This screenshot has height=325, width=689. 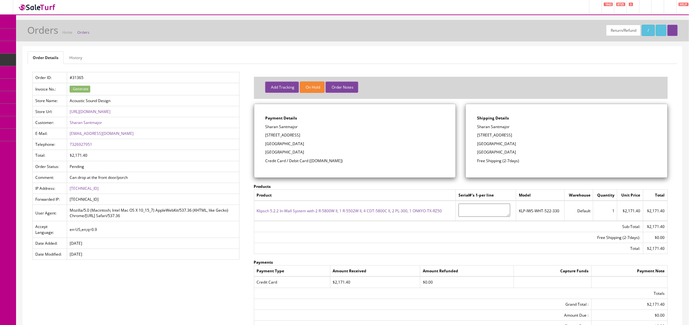 I want to click on strong: Shipping Details, so click(x=493, y=118).